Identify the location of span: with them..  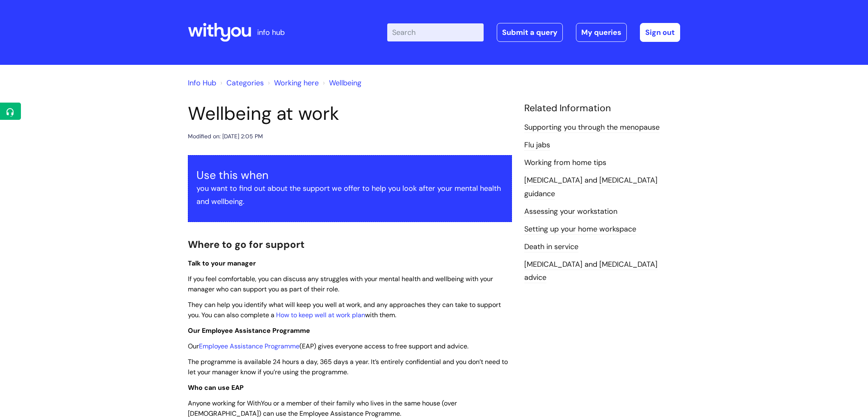
(381, 315).